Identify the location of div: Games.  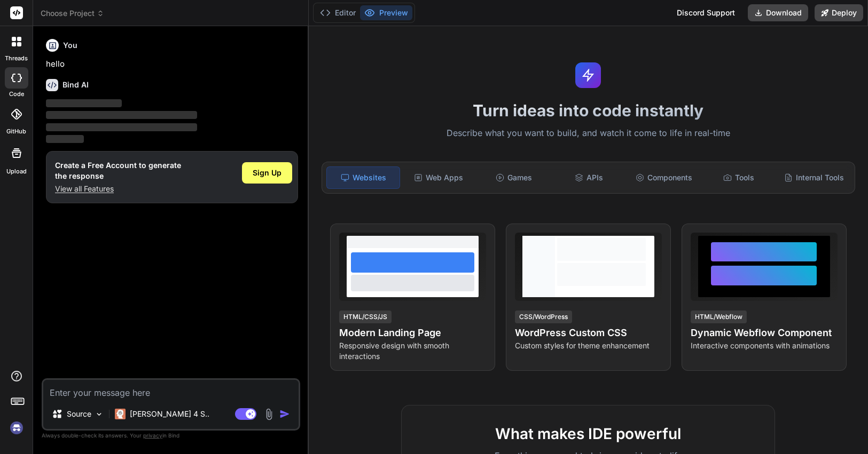
(514, 178).